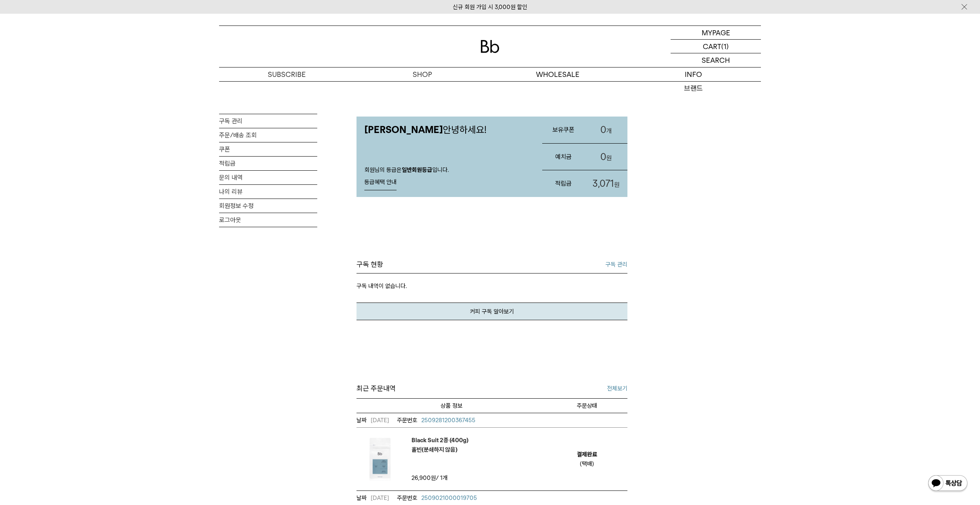  Describe the element at coordinates (268, 219) in the screenshot. I see `a: 로그아웃` at that location.